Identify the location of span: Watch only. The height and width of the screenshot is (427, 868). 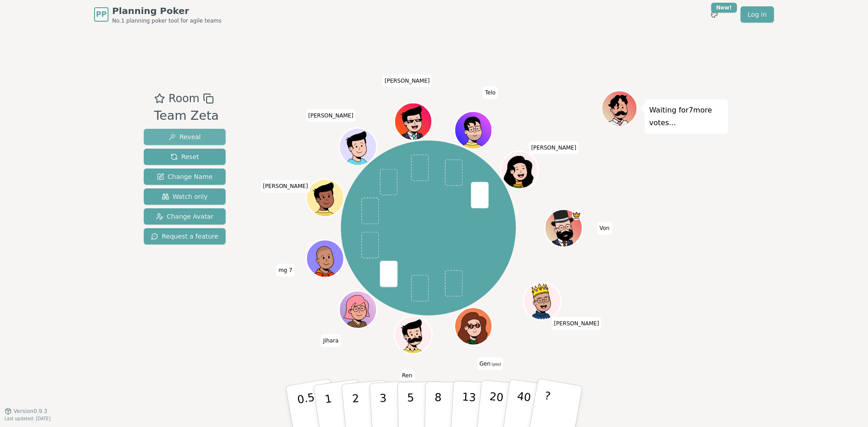
(185, 197).